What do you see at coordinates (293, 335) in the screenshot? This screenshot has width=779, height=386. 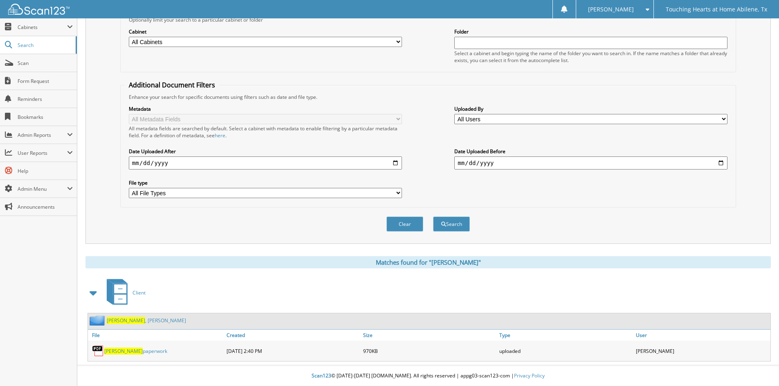 I see `a: Created` at bounding box center [293, 335].